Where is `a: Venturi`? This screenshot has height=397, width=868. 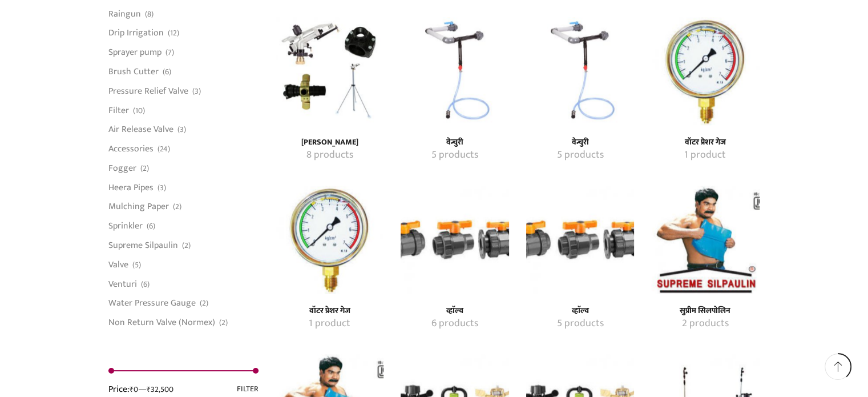 a: Venturi is located at coordinates (123, 284).